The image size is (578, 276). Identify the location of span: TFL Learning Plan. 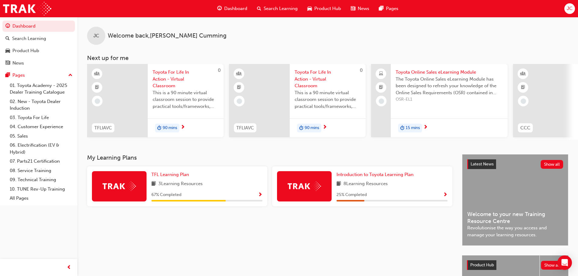
(170, 175).